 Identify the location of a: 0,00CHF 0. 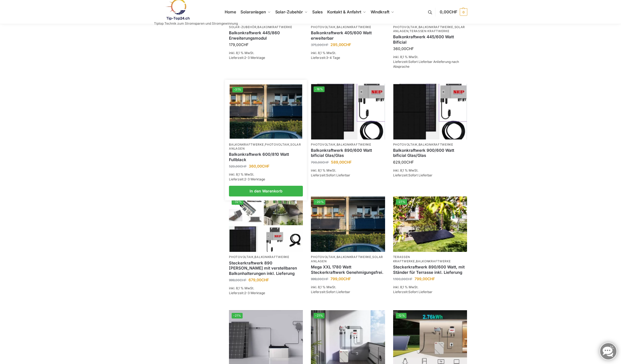
(453, 12).